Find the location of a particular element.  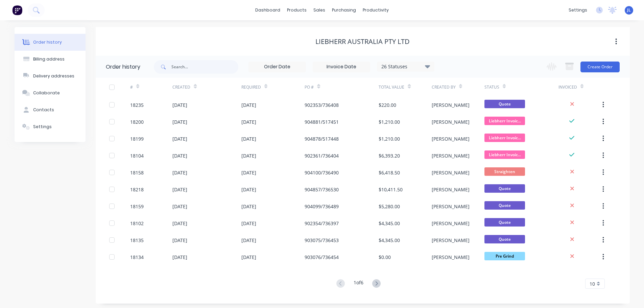

span: Straighten is located at coordinates (505, 172).